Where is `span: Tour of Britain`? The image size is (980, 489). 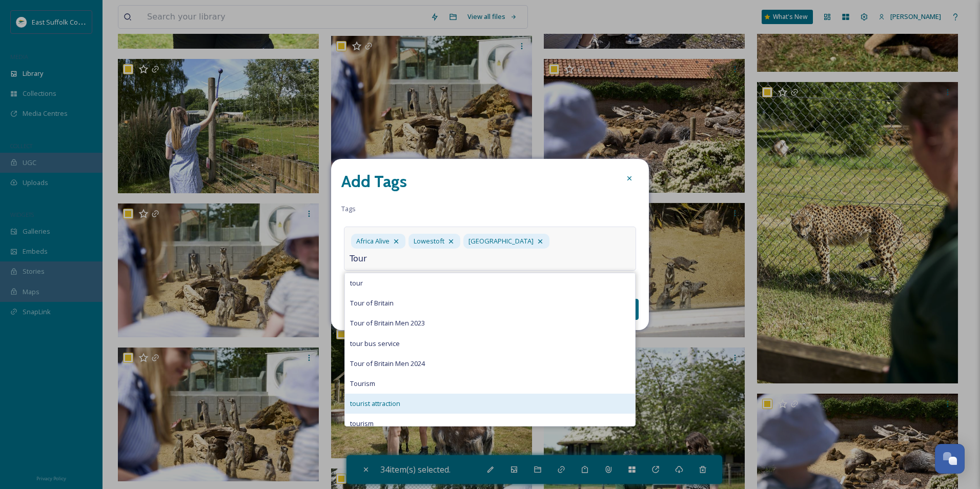
span: Tour of Britain is located at coordinates (372, 303).